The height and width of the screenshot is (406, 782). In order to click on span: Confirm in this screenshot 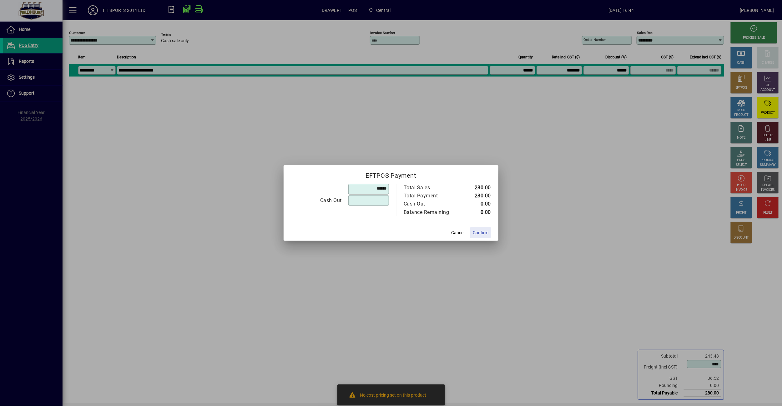, I will do `click(481, 233)`.